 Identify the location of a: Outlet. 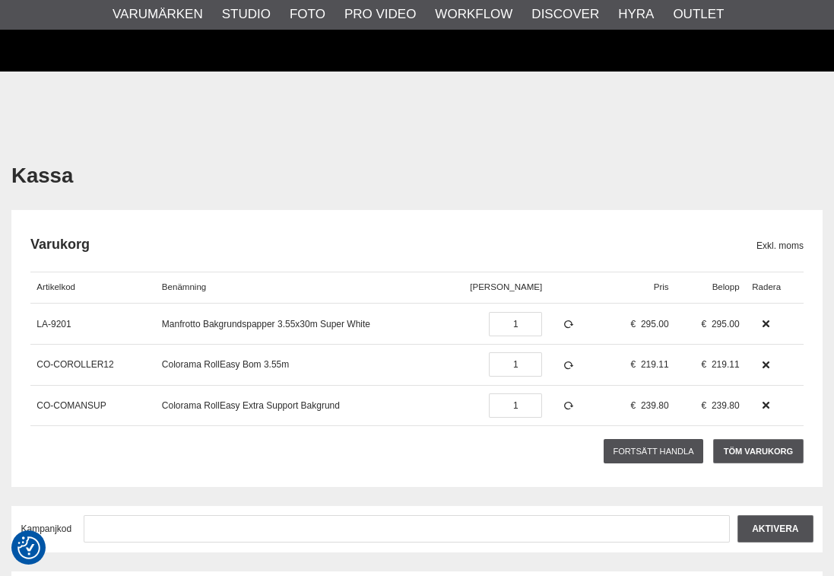
(698, 14).